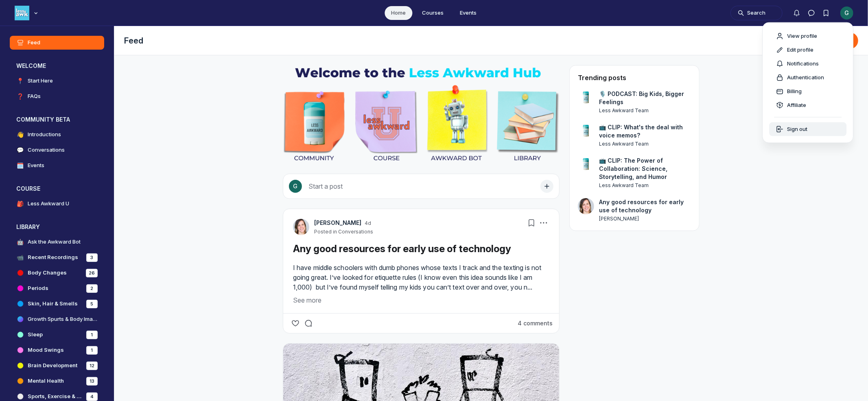 Image resolution: width=868 pixels, height=401 pixels. What do you see at coordinates (40, 81) in the screenshot?
I see `h4: Start Here` at bounding box center [40, 81].